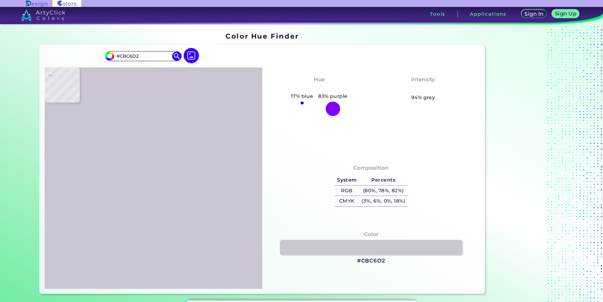 This screenshot has height=302, width=603. What do you see at coordinates (423, 98) in the screenshot?
I see `h5: 94% grey` at bounding box center [423, 98].